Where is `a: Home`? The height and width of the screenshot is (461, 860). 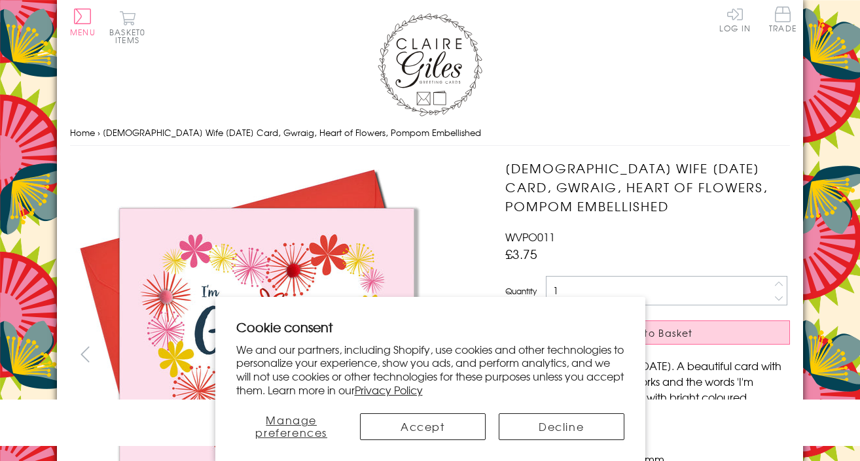
a: Home is located at coordinates (82, 132).